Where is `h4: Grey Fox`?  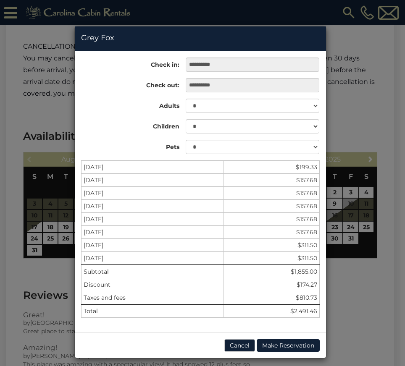
h4: Grey Fox is located at coordinates (200, 38).